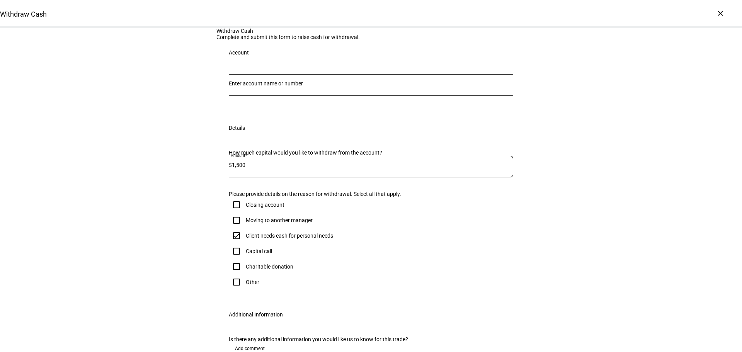  I want to click on div: Closing account, so click(265, 205).